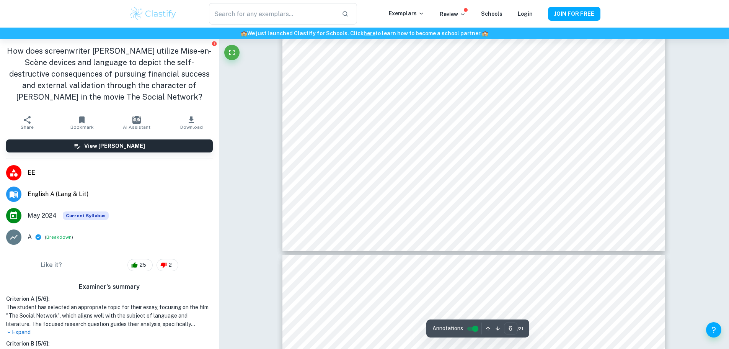 The width and height of the screenshot is (729, 349). I want to click on button: Bookmark, so click(82, 122).